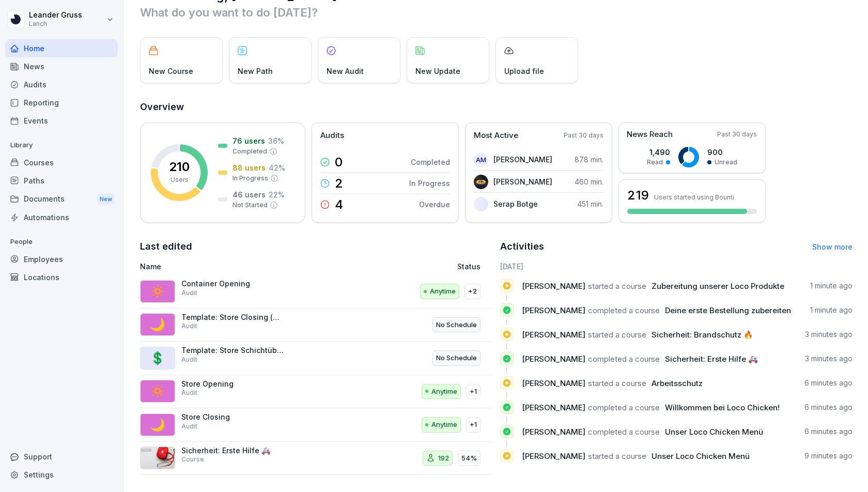 The height and width of the screenshot is (492, 868). I want to click on a: Events, so click(61, 120).